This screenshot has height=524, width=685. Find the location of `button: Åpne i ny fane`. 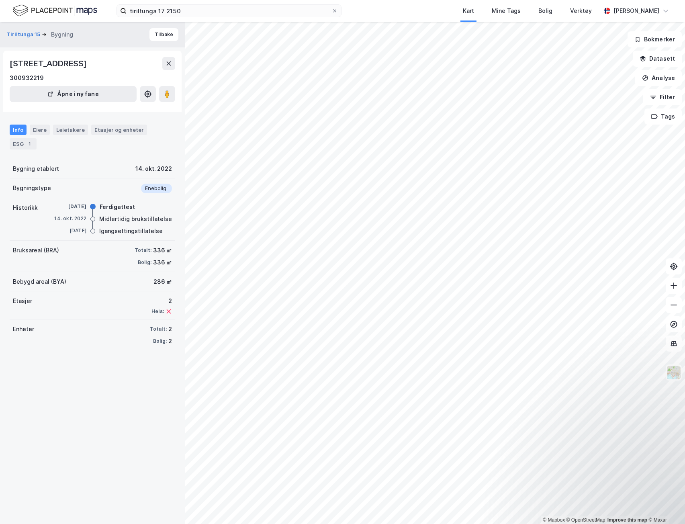

button: Åpne i ny fane is located at coordinates (73, 94).